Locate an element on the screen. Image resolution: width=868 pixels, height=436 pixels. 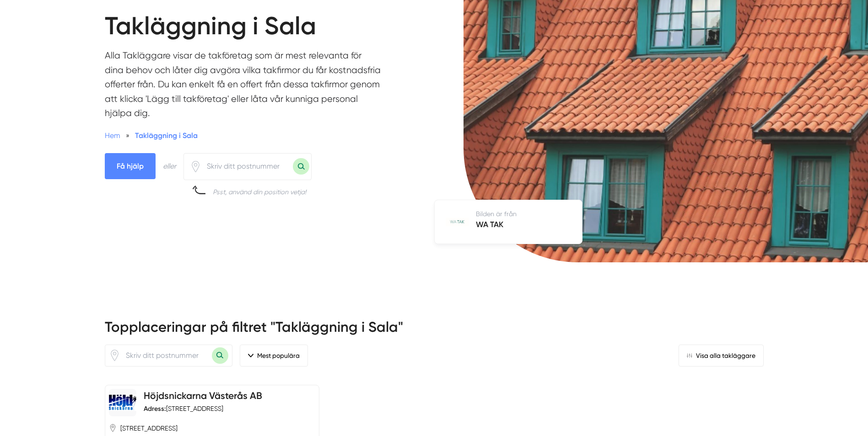
div: Psst, använd din position vetja! is located at coordinates (259, 192).